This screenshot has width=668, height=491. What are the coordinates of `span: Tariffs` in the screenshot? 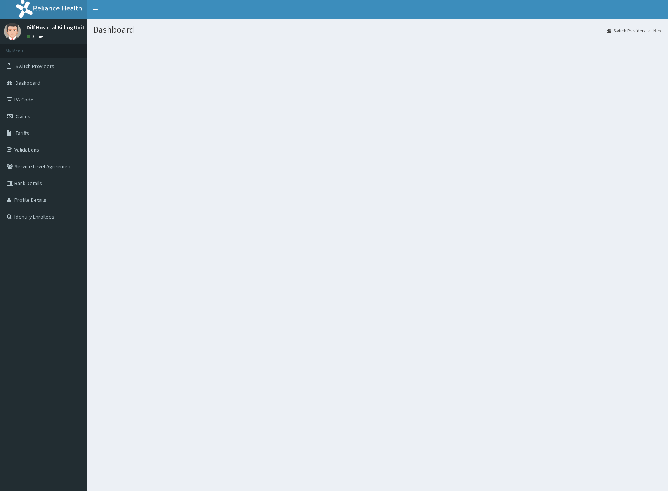 It's located at (22, 133).